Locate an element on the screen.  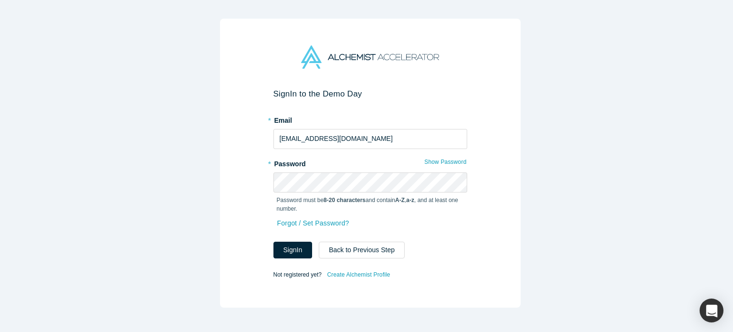
label: Password is located at coordinates (370, 162).